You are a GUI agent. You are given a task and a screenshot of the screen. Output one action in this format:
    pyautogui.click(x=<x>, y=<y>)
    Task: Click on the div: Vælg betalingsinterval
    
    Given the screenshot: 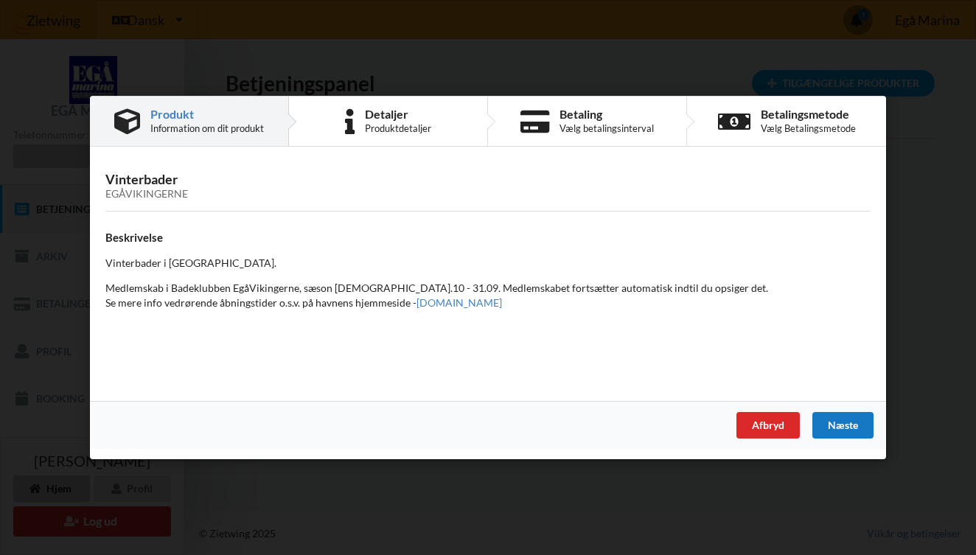 What is the action you would take?
    pyautogui.click(x=607, y=128)
    